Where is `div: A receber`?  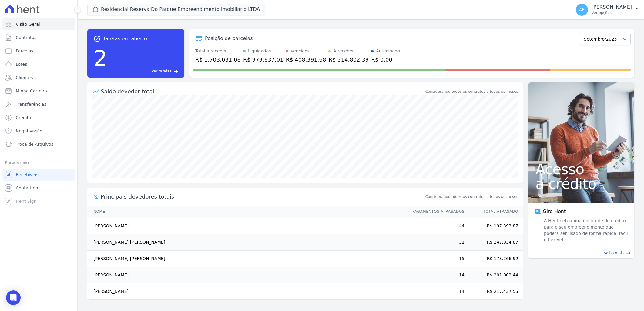 div: A receber is located at coordinates (344, 51).